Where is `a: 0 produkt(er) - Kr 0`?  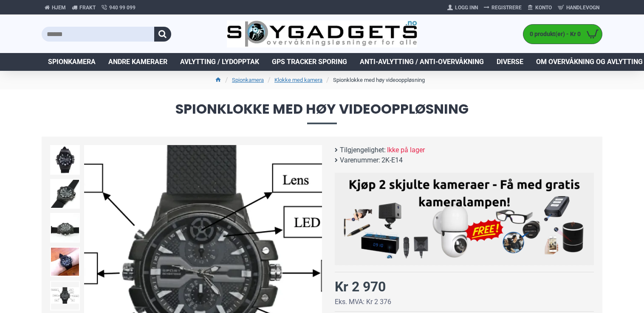 a: 0 produkt(er) - Kr 0 is located at coordinates (562, 34).